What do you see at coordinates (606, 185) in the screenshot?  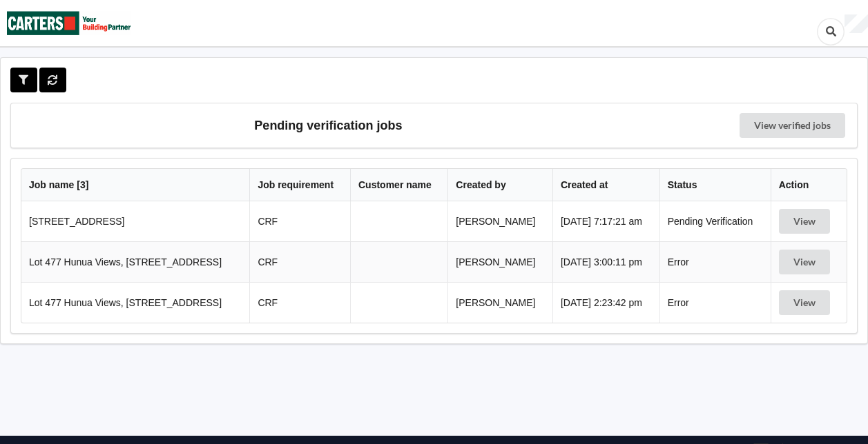 I see `th: Created at` at bounding box center [606, 185].